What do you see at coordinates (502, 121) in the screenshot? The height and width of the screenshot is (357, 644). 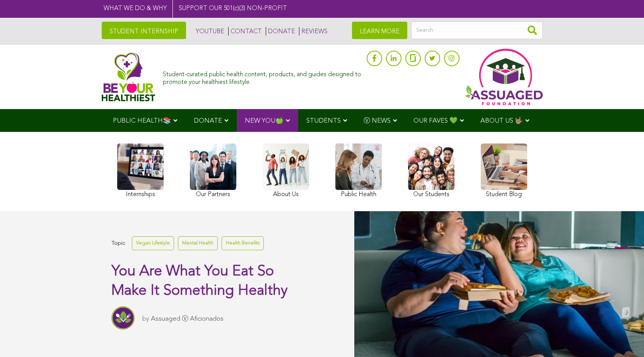 I see `span: ABOUT US 🤟🏽` at bounding box center [502, 121].